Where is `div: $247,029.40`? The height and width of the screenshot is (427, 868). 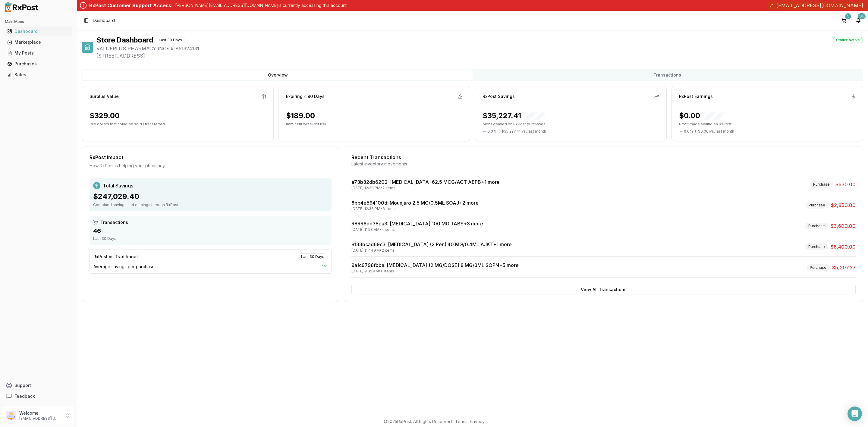 div: $247,029.40 is located at coordinates (210, 197).